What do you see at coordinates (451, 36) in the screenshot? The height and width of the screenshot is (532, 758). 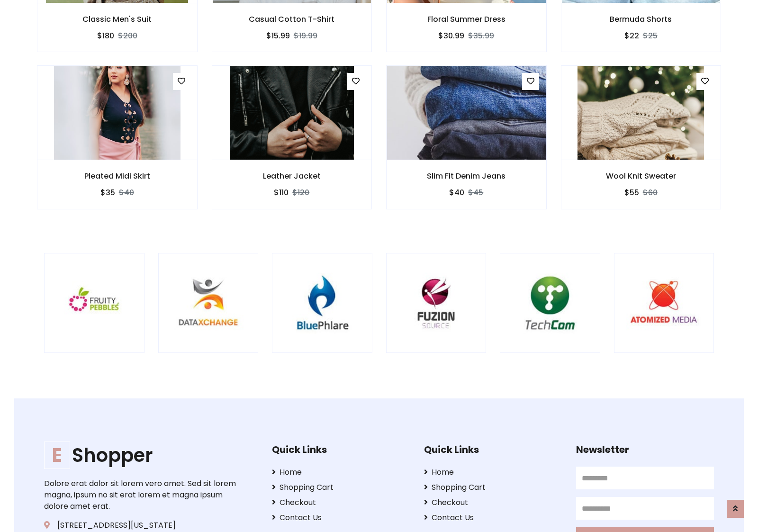 I see `h6: $30.99` at bounding box center [451, 36].